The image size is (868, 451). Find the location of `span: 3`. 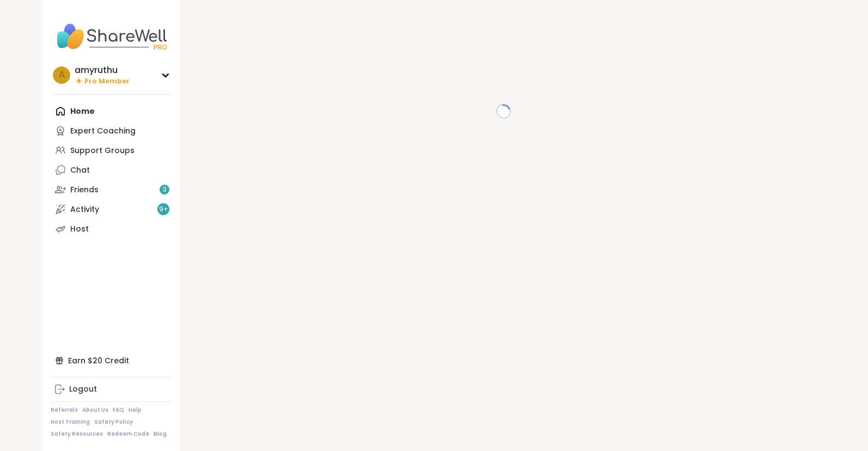

span: 3 is located at coordinates (164, 189).